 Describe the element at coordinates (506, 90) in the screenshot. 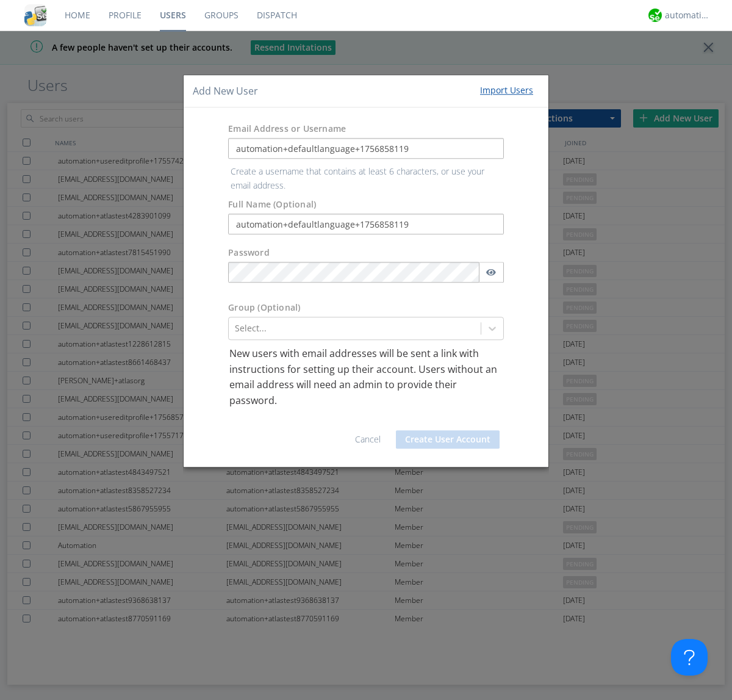

I see `div: Import Users` at that location.